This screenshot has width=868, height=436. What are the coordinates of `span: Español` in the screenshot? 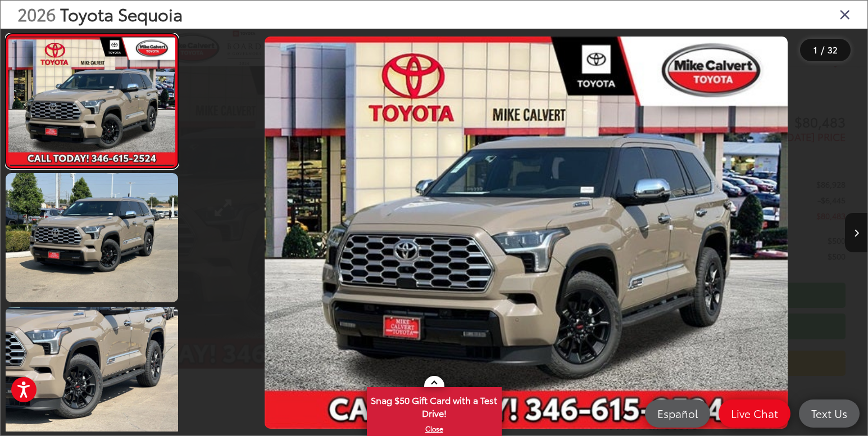 It's located at (678, 413).